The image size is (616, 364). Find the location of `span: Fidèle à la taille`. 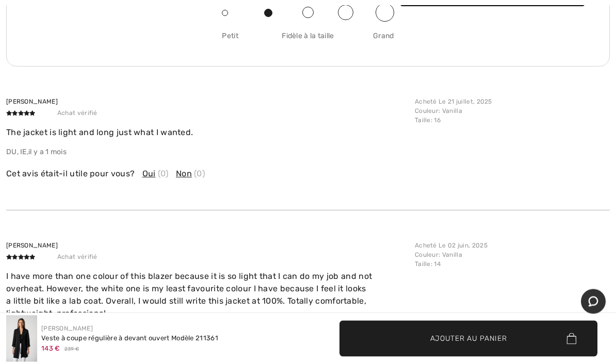

span: Fidèle à la taille is located at coordinates (307, 36).